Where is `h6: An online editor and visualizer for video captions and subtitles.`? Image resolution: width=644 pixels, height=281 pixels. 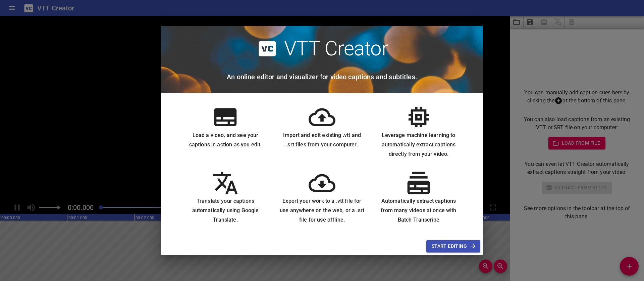
h6: An online editor and visualizer for video captions and subtitles. is located at coordinates (322, 77).